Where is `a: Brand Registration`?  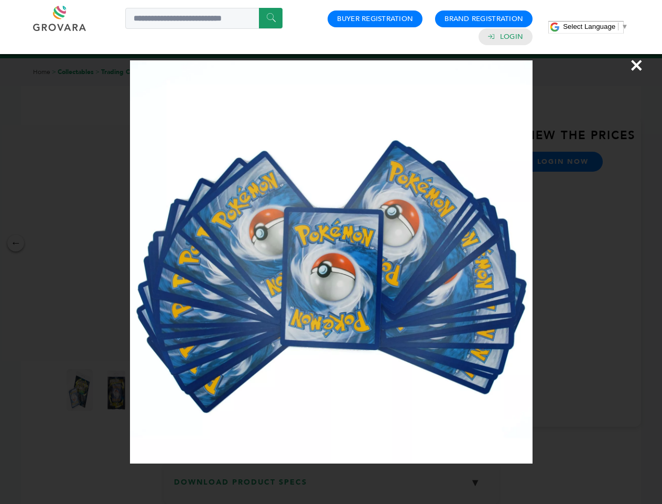
a: Brand Registration is located at coordinates (484, 19).